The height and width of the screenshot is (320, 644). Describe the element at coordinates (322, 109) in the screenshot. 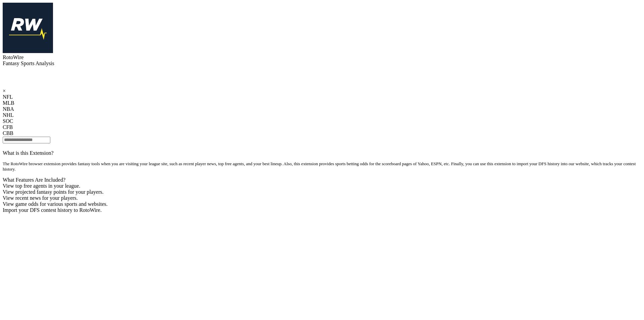

I see `div: NBA` at that location.